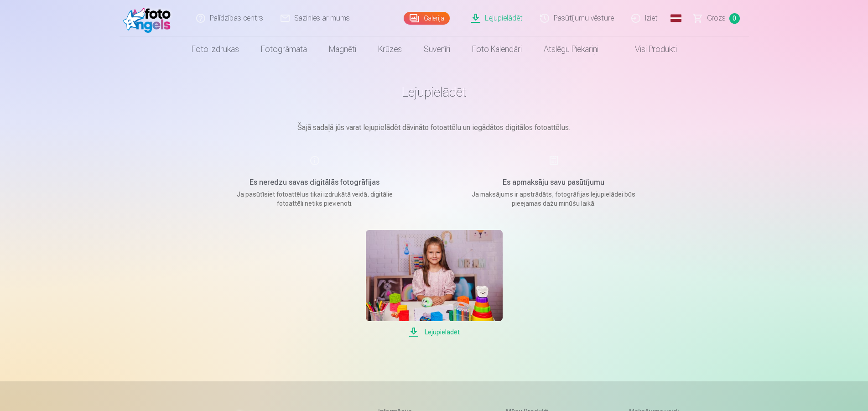  Describe the element at coordinates (716, 18) in the screenshot. I see `span: Grozs` at that location.